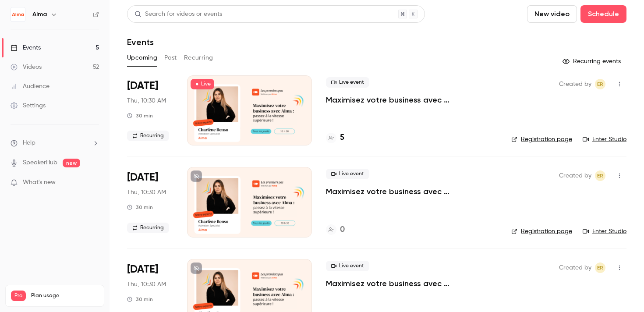 The image size is (644, 312). Describe the element at coordinates (28, 105) in the screenshot. I see `div: Settings` at that location.